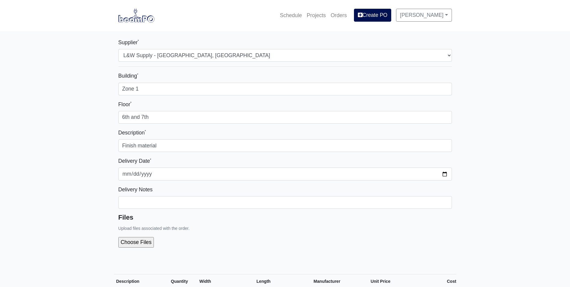 This screenshot has width=570, height=287. What do you see at coordinates (285, 174) in the screenshot?
I see `input: mm-dd-yyyy` at bounding box center [285, 174].